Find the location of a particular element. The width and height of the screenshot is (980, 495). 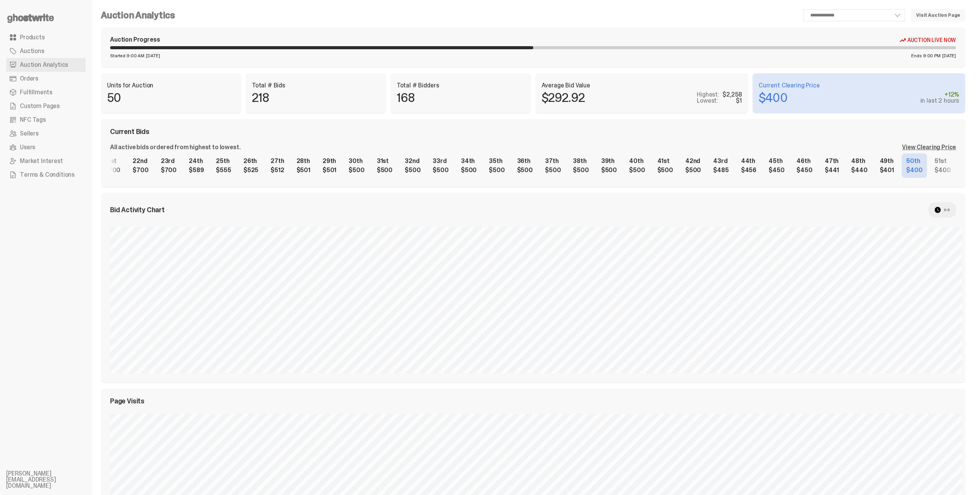

div: Auction Progress is located at coordinates (135, 40).